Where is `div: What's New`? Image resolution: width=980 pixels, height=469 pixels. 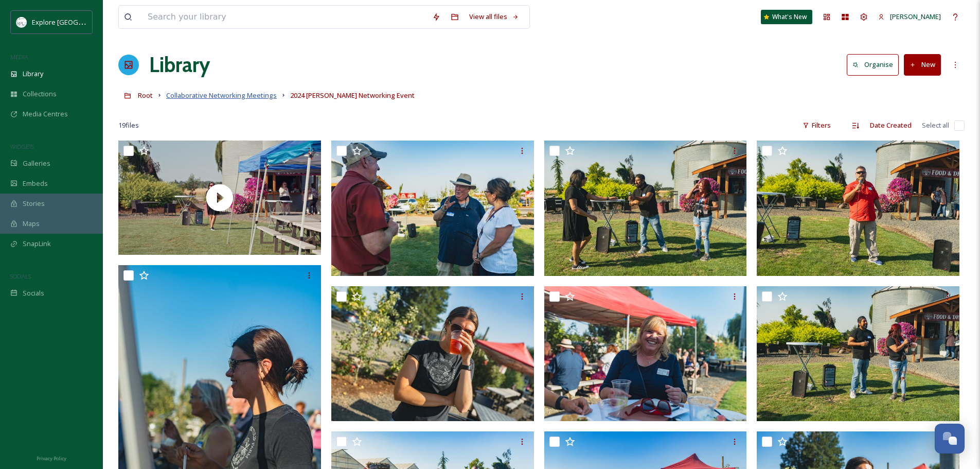 div: What's New is located at coordinates (786, 17).